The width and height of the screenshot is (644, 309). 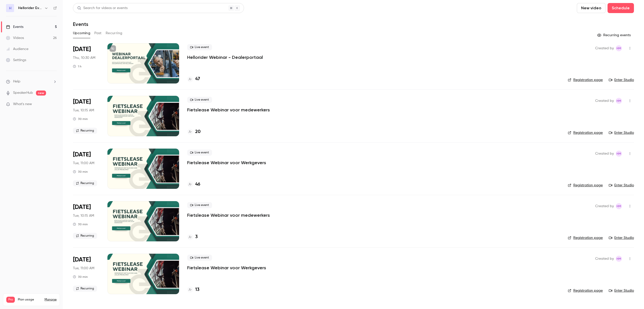 I want to click on span: H, so click(x=10, y=8).